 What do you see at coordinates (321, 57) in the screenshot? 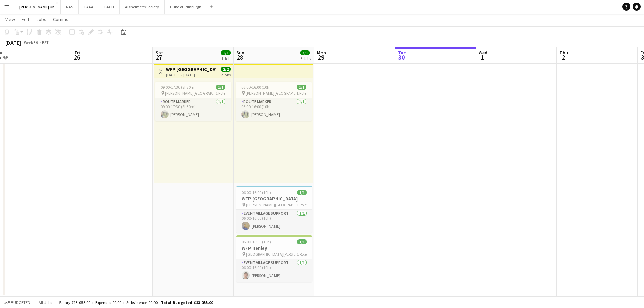
I see `span: 29` at bounding box center [321, 57].